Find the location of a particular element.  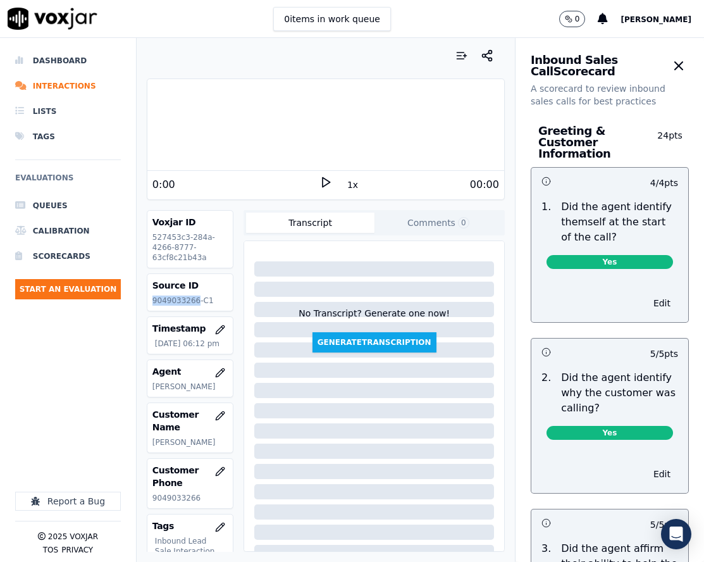

h3: Greeting & Customer Information is located at coordinates (598, 142).